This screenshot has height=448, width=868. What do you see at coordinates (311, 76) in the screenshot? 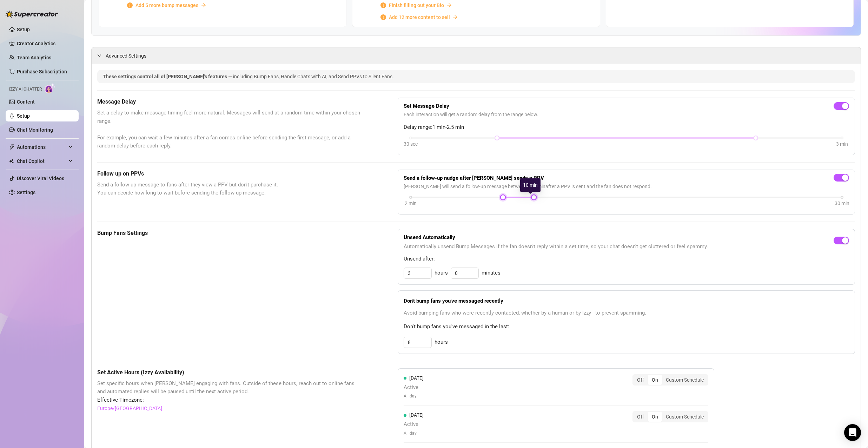
I see `span: — including Bump Fans, Handle Chats with AI, and Send PPVs to Silent Fans.` at bounding box center [311, 76].